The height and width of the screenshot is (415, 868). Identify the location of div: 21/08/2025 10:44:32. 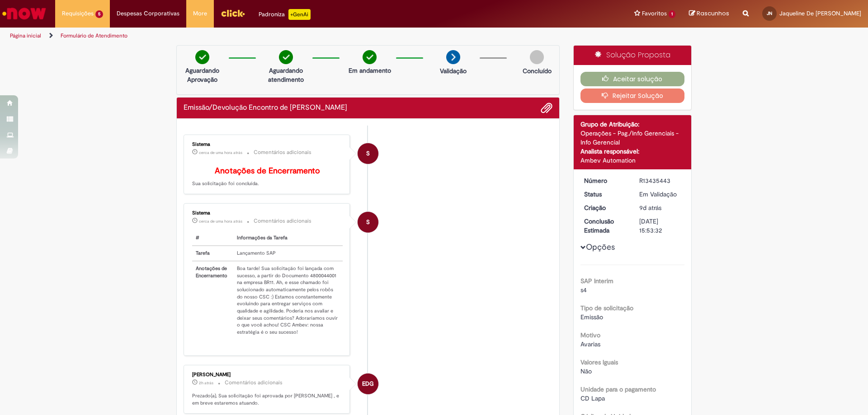
(660, 208).